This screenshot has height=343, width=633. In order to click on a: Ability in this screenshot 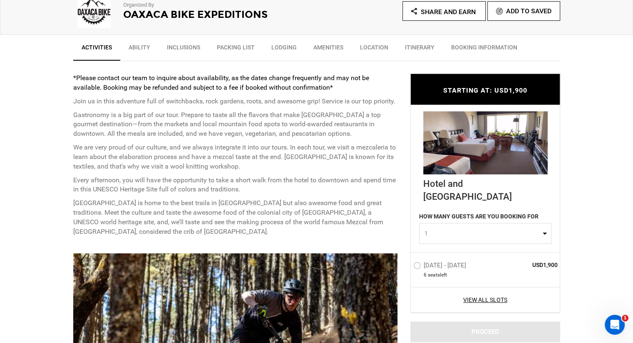, I will do `click(139, 49)`.